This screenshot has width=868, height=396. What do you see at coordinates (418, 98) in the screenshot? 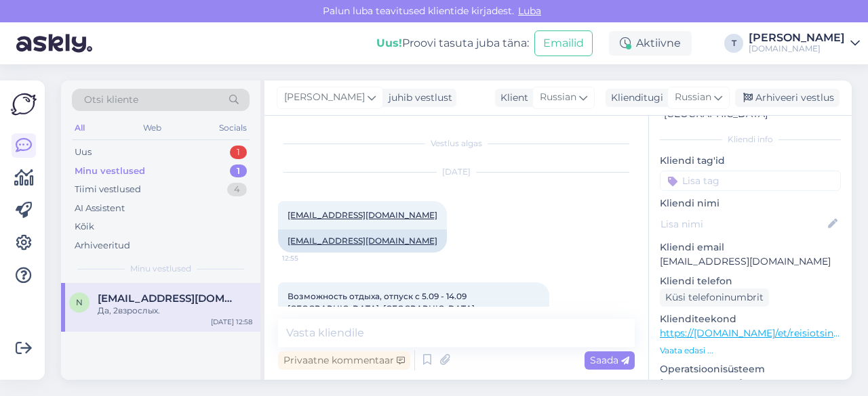
I see `div: juhib vestlust` at bounding box center [418, 98].